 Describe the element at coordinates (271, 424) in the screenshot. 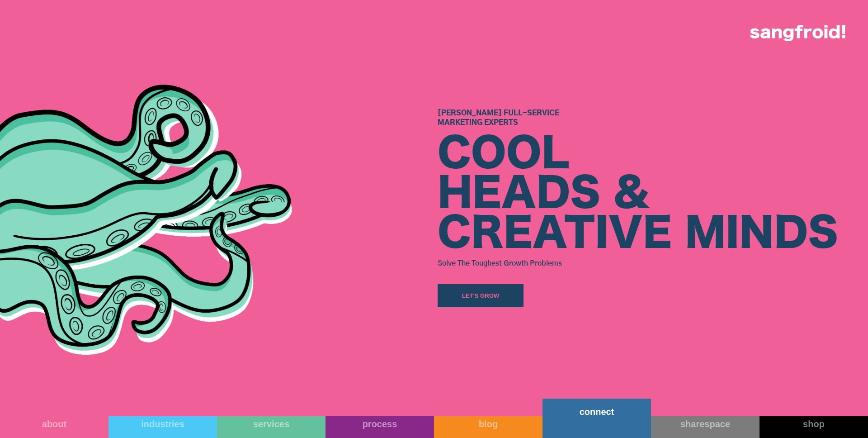

I see `div: services` at that location.